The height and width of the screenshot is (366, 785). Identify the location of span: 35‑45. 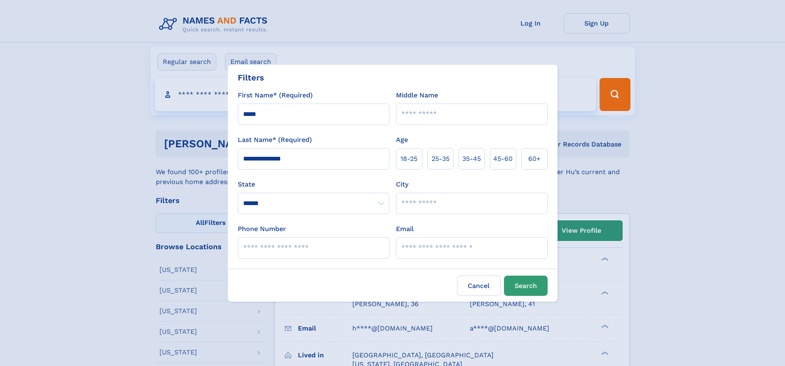
(472, 159).